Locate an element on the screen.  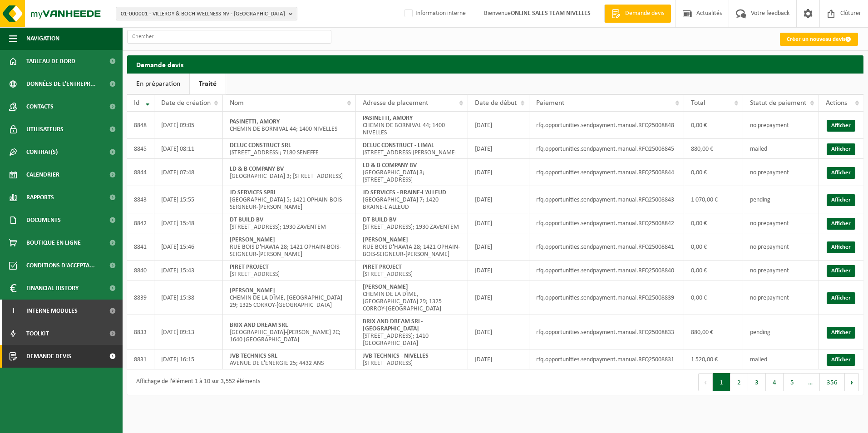
strong: PIRET PROJECT is located at coordinates (249, 267).